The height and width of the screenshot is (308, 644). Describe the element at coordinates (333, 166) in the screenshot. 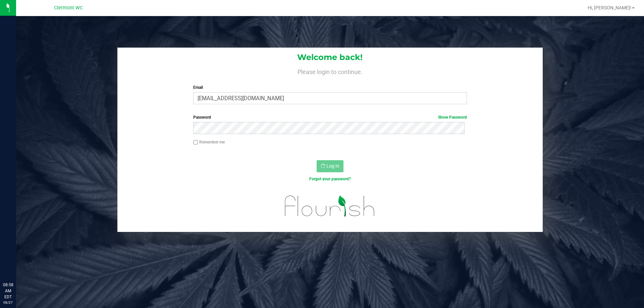

I see `span: Log In` at that location.